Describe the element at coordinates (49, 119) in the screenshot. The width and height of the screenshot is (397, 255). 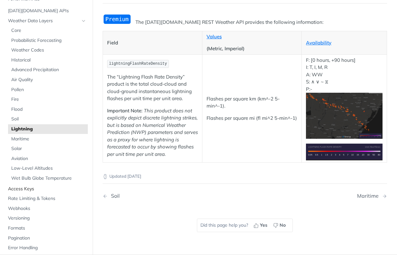
I see `span: Soil` at that location.